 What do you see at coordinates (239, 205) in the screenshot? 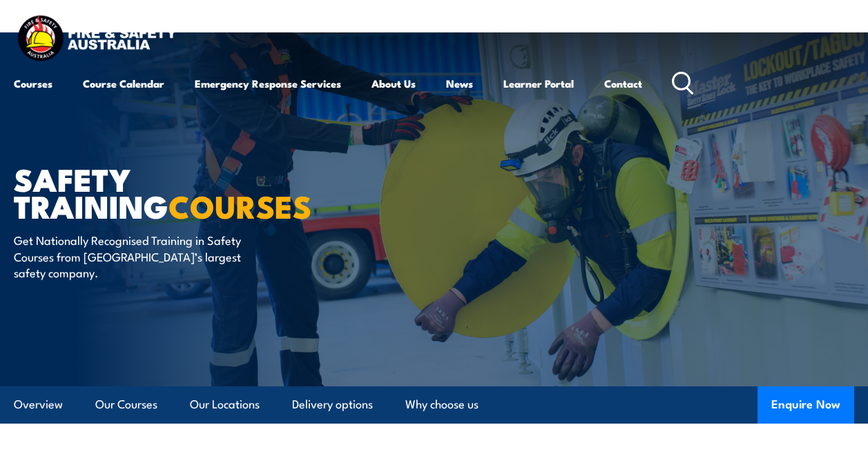
I see `strong: COURSES` at bounding box center [239, 205].